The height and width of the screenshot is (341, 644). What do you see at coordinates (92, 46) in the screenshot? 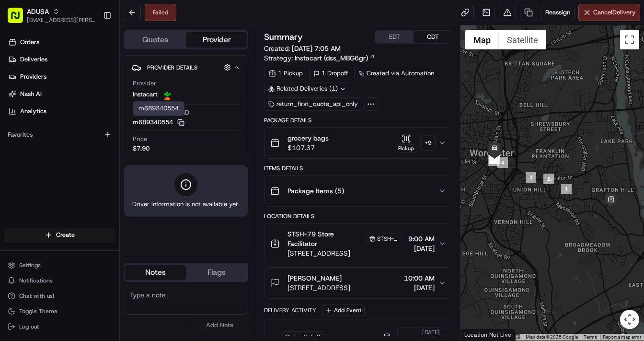
I see `p: Welcome 👋` at bounding box center [92, 46].